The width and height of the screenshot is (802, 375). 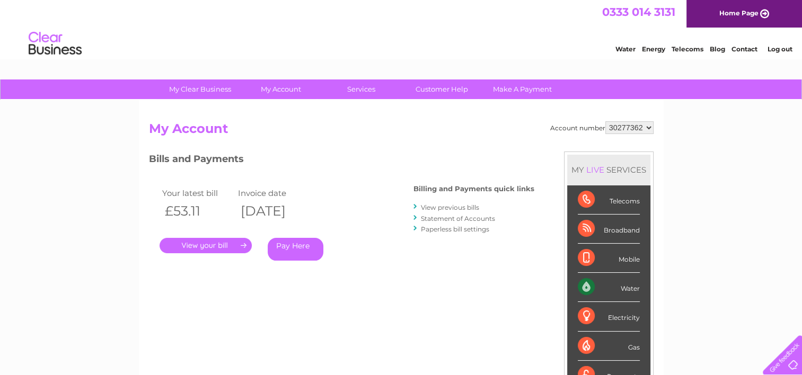 I want to click on div: Telecoms, so click(x=608, y=200).